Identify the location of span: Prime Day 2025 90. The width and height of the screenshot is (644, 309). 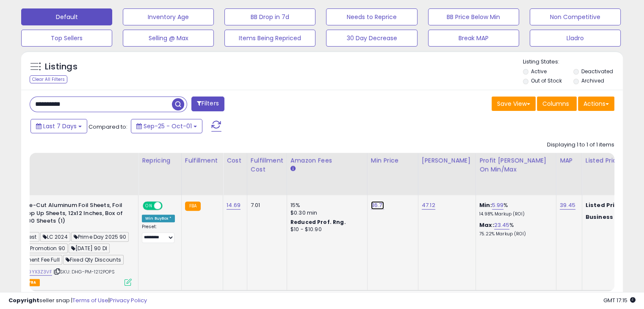
(100, 236).